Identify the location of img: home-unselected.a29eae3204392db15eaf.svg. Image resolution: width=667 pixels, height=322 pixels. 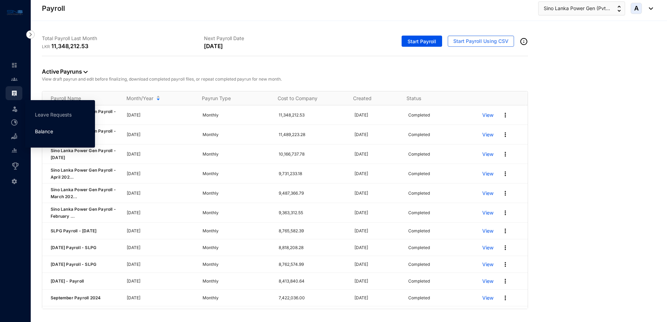
(14, 65).